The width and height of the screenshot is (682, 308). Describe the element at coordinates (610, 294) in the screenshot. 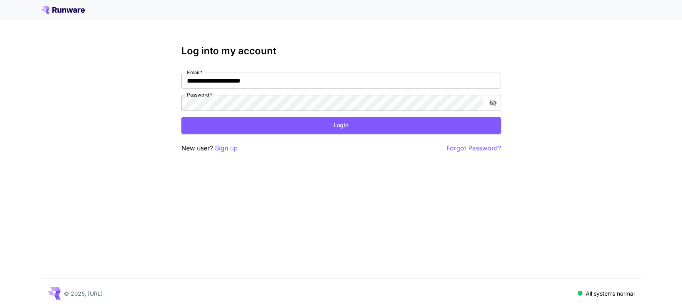

I see `p: All systems normal` at that location.